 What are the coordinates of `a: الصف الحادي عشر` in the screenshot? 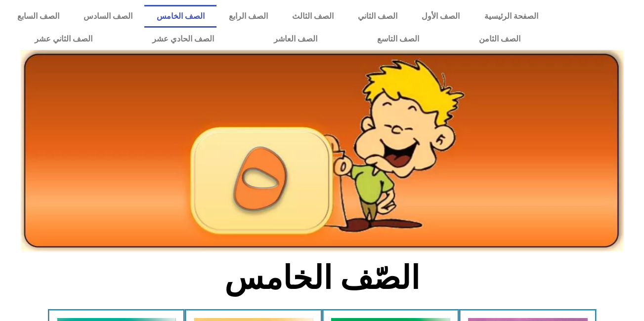 It's located at (183, 39).